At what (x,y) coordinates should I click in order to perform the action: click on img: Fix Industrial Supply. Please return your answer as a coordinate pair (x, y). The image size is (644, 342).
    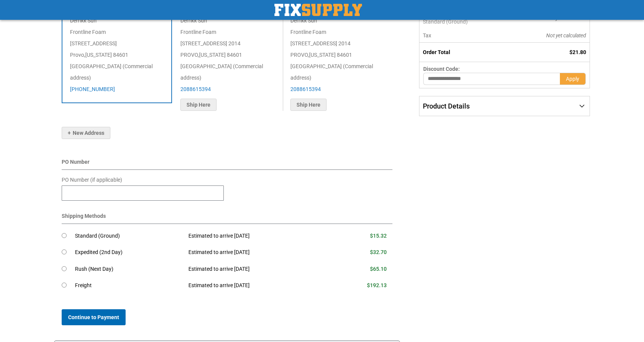
    Looking at the image, I should click on (318, 10).